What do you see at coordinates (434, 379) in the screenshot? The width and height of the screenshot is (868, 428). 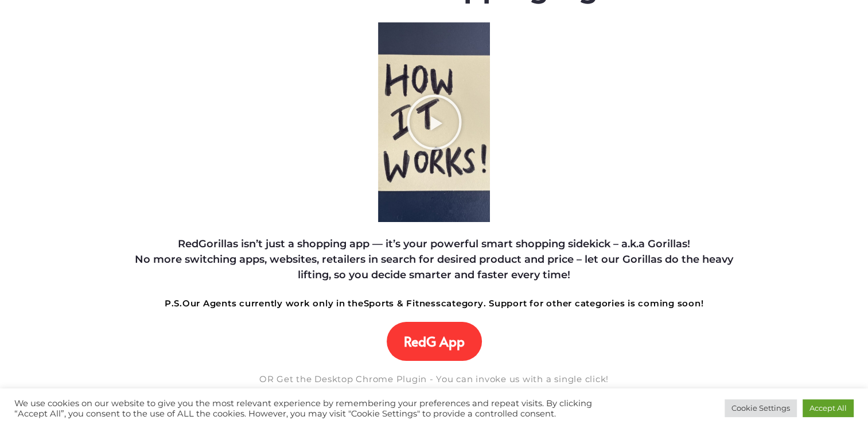 I see `h5: OR Get the Desktop Chrome Plugin - You can invoke us with a single click!` at bounding box center [434, 379].